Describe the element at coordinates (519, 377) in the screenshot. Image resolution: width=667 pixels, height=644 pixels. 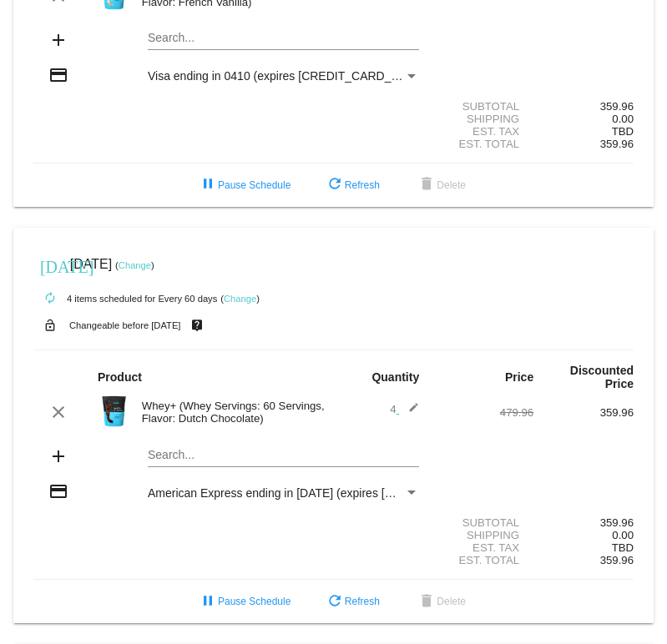
I see `strong: Price` at that location.